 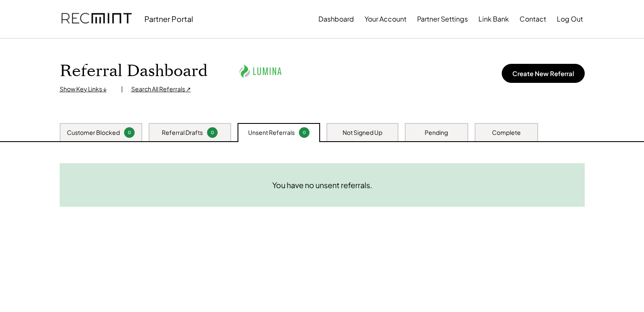 What do you see at coordinates (86, 89) in the screenshot?
I see `div: Show Key Links ↓` at bounding box center [86, 89].